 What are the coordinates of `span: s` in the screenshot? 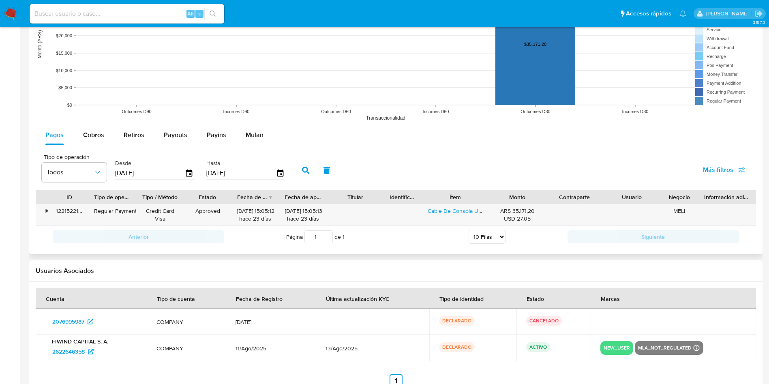 It's located at (199, 13).